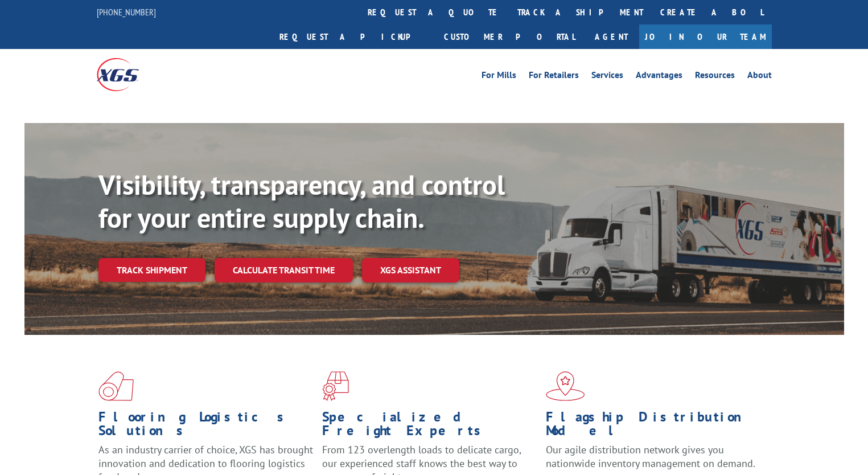 The width and height of the screenshot is (868, 475). What do you see at coordinates (152, 270) in the screenshot?
I see `a: Track shipment` at bounding box center [152, 270].